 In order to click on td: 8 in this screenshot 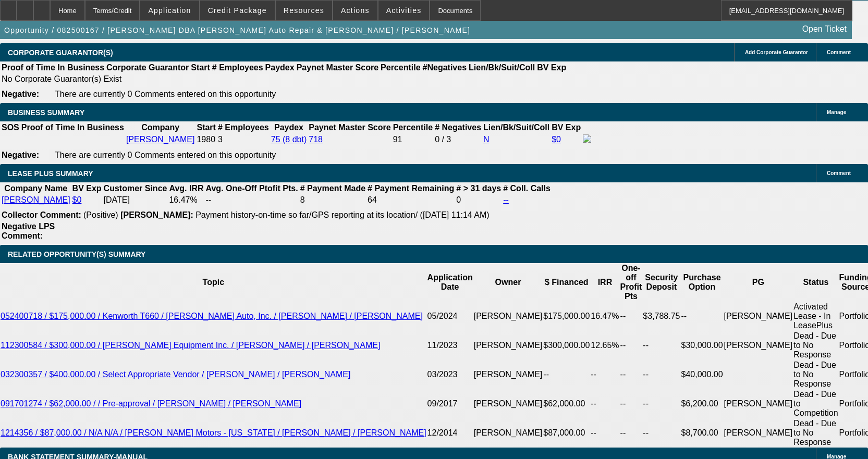, I will do `click(333, 200)`.